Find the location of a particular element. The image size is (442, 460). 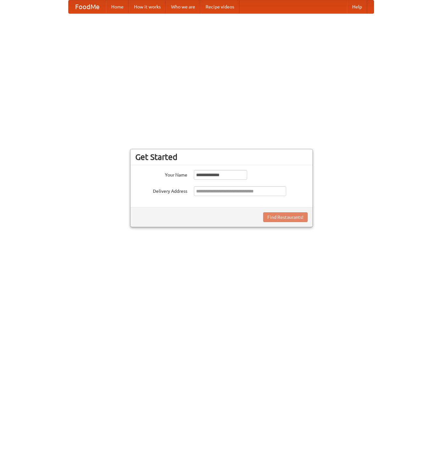

a: Who we are is located at coordinates (183, 7).